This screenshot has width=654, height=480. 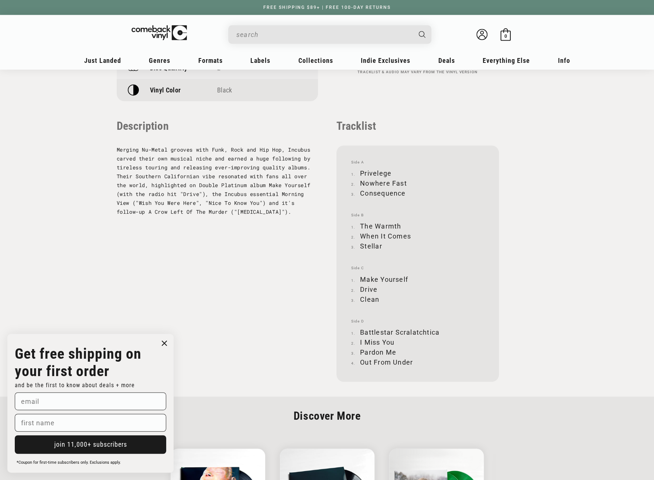 What do you see at coordinates (260, 60) in the screenshot?
I see `span: Labels` at bounding box center [260, 60].